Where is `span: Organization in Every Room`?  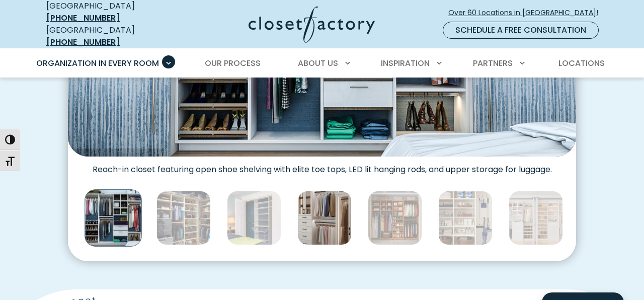
span: Organization in Every Room is located at coordinates (98, 63).